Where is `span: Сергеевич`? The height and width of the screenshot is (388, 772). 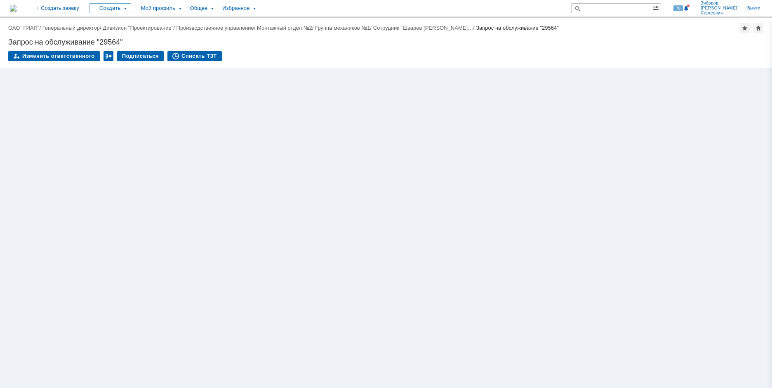
span: Сергеевич is located at coordinates (719, 13).